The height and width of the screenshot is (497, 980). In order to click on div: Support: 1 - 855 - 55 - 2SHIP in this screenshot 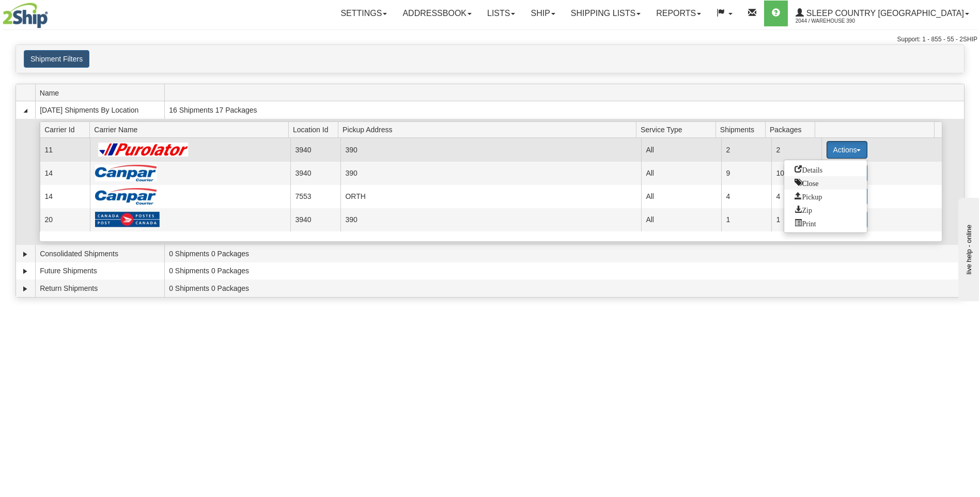, I will do `click(490, 40)`.